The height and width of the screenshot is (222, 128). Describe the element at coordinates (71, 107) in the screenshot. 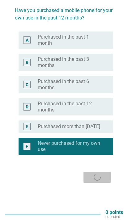

I see `label: Purchased in the past 12 months` at that location.